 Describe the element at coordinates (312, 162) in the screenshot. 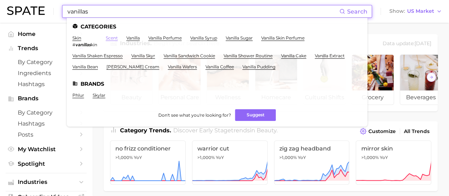

I see `a: zig zag headband>1,000% YoY` at that location.